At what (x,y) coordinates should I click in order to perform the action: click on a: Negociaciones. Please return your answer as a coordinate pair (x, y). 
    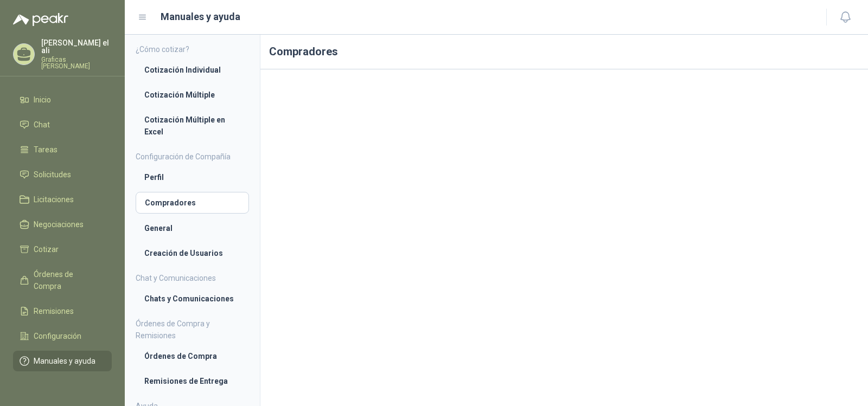
    Looking at the image, I should click on (63, 225).